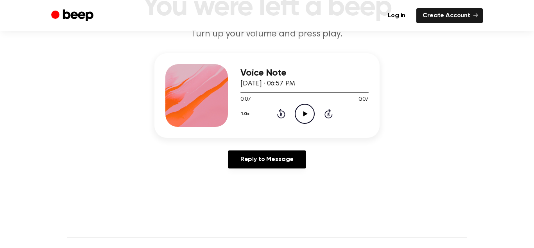 The image size is (534, 248). I want to click on a: Log in, so click(397, 16).